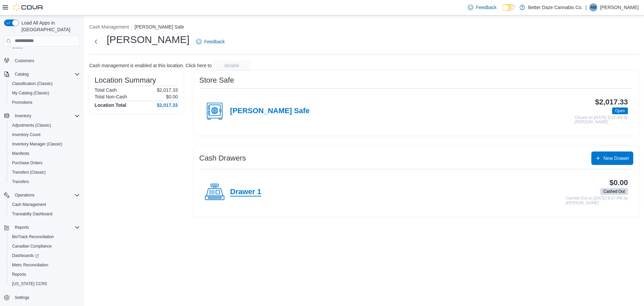 The image size is (644, 306). I want to click on h3: $0.00, so click(618, 183).